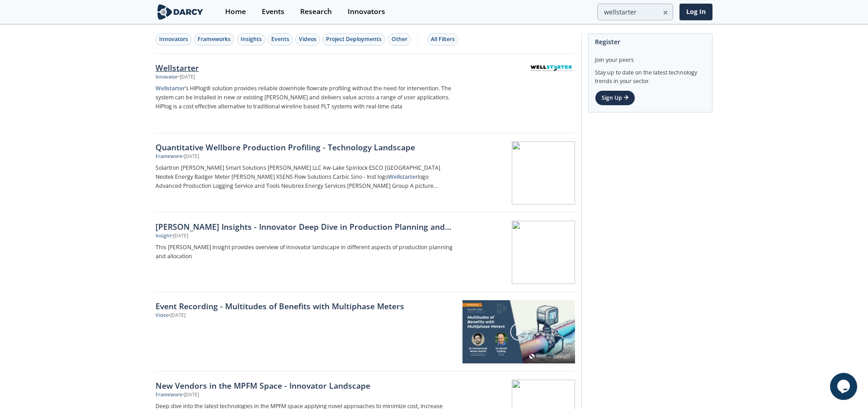 This screenshot has height=409, width=868. I want to click on div: Join your peers, so click(650, 57).